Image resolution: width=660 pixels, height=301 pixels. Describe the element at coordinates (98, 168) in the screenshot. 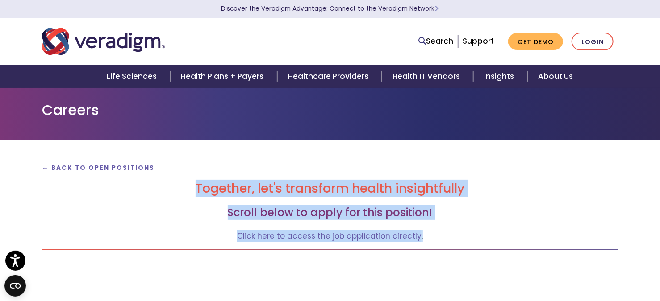

I see `strong: ← Back to Open Positions` at that location.